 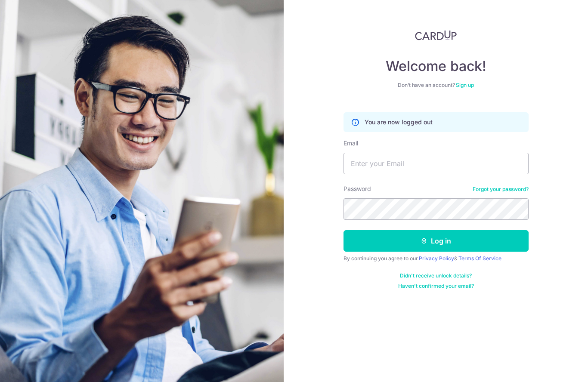 What do you see at coordinates (436, 241) in the screenshot?
I see `button: Log in` at bounding box center [436, 241].